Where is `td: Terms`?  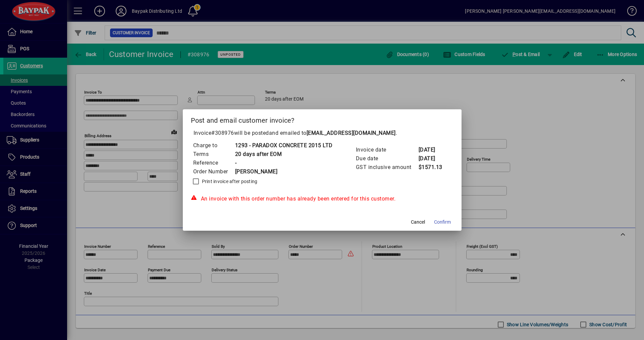
td: Terms is located at coordinates (213, 154).